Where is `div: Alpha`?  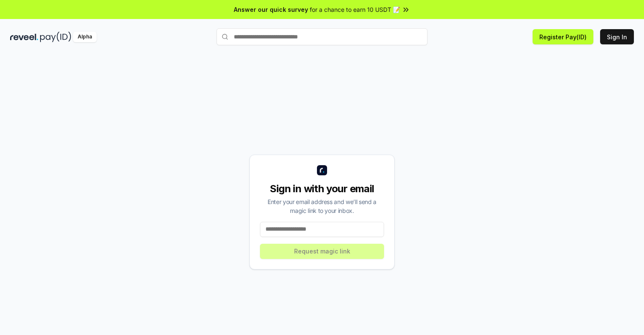
div: Alpha is located at coordinates (85, 37).